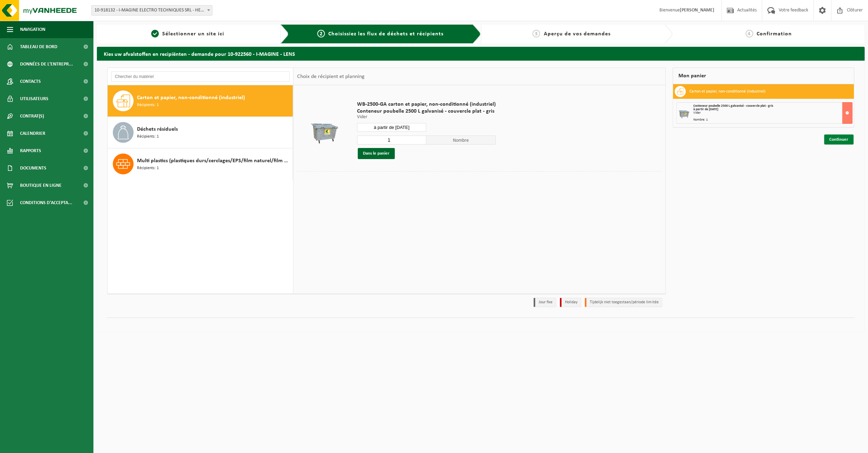 This screenshot has height=453, width=868. What do you see at coordinates (191, 97) in the screenshot?
I see `span: Carton et papier, non-conditionné (industriel)` at bounding box center [191, 97].